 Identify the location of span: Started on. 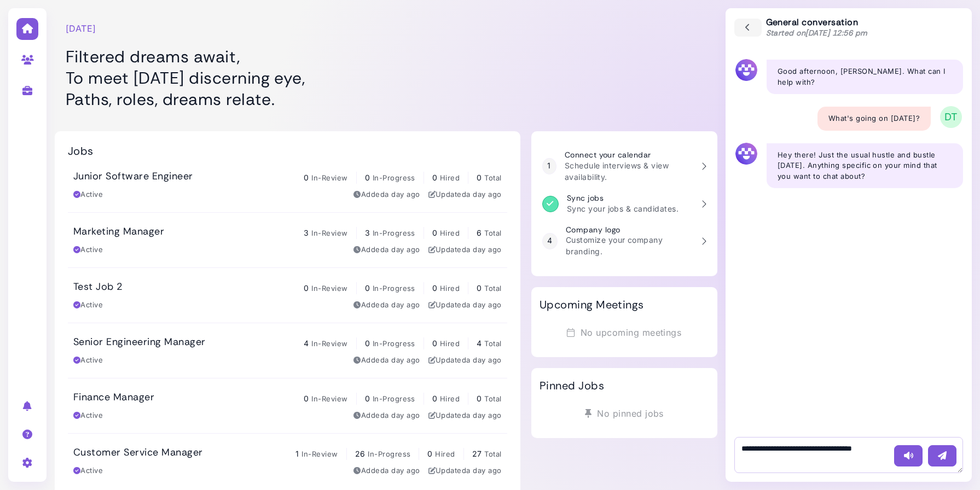
(817, 33).